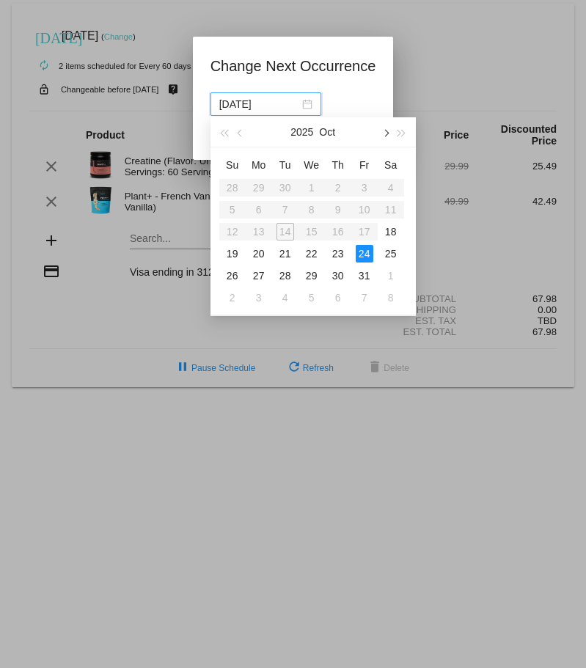  I want to click on div: 2, so click(233, 298).